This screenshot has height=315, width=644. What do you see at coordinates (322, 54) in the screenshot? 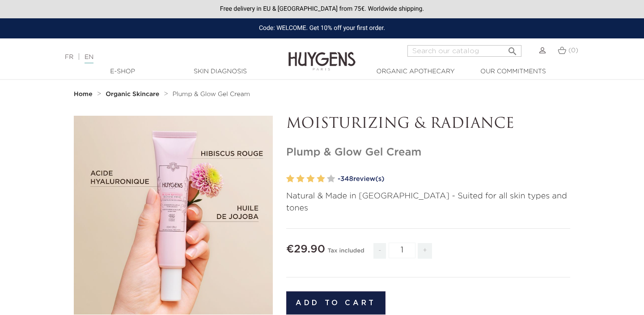
I see `img: Huygens` at bounding box center [322, 54].